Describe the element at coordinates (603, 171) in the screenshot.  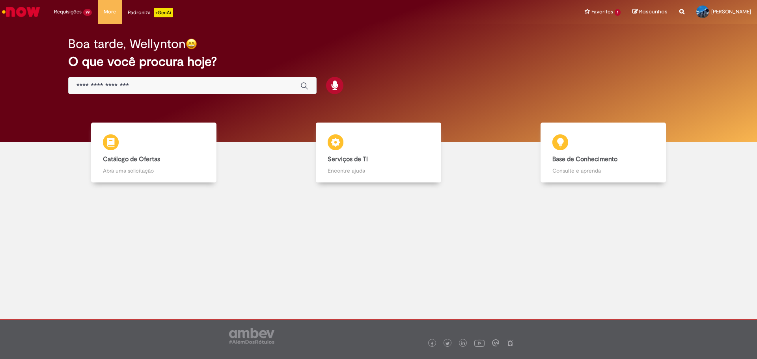
I see `p: Consulte e aprenda` at that location.